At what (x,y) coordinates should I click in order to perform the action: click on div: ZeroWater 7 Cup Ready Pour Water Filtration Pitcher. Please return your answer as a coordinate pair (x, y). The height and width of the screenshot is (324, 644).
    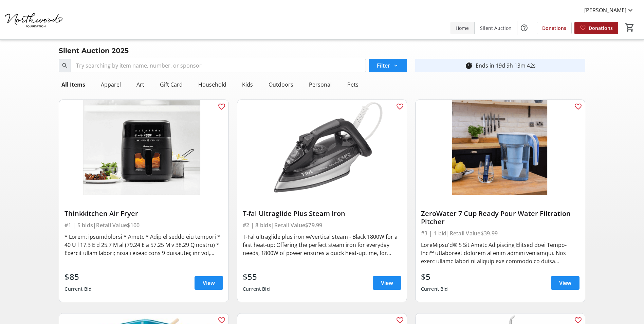
    Looking at the image, I should click on (500, 218).